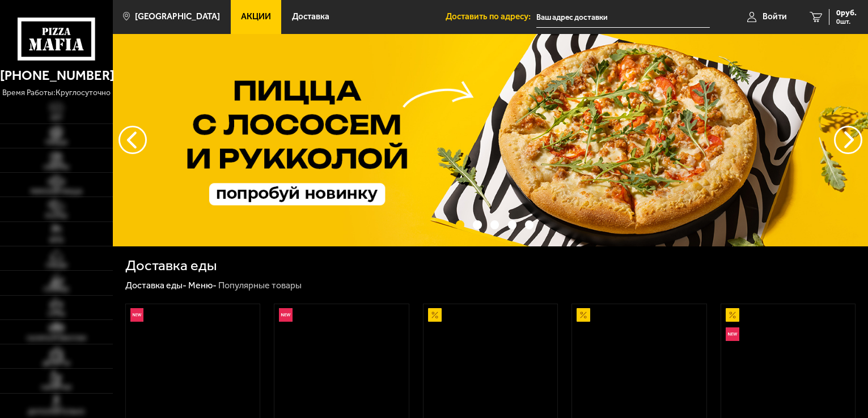  What do you see at coordinates (310, 17) in the screenshot?
I see `span: Доставка` at bounding box center [310, 17].